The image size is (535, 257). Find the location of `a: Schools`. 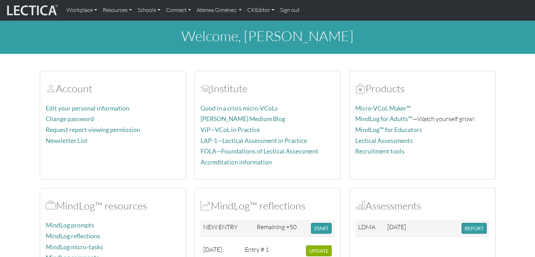

a: Schools is located at coordinates (149, 10).